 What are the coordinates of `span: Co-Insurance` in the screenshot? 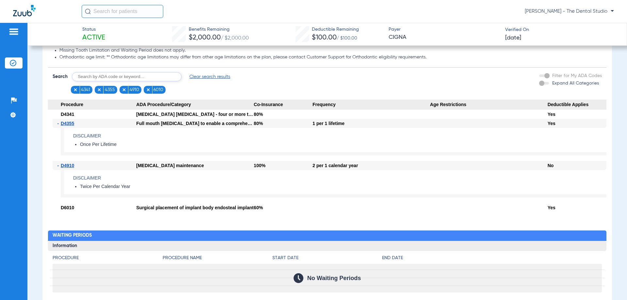 It's located at (283, 105).